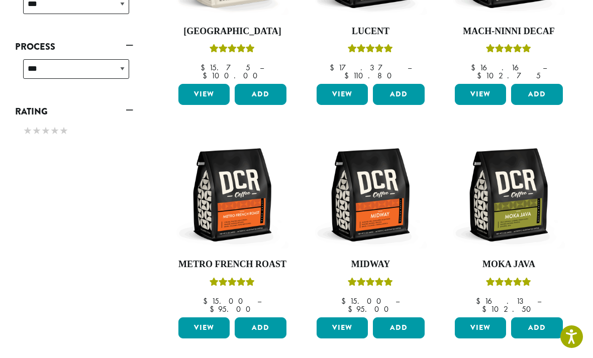 The height and width of the screenshot is (358, 593). Describe the element at coordinates (364, 67) in the screenshot. I see `bdi: 17.37` at that location.